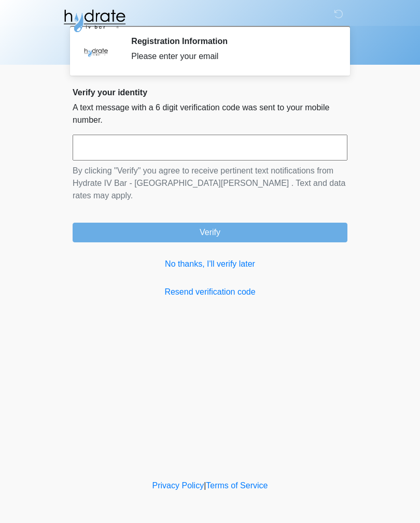  What do you see at coordinates (210, 265) in the screenshot?
I see `a: No thanks, I'll verify later` at bounding box center [210, 265].